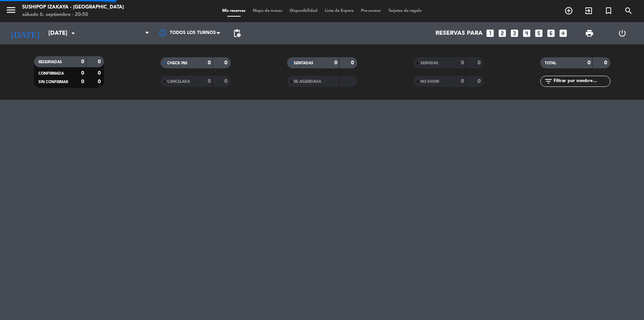 This screenshot has height=320, width=644. What do you see at coordinates (526, 33) in the screenshot?
I see `i: looks_4` at bounding box center [526, 33].